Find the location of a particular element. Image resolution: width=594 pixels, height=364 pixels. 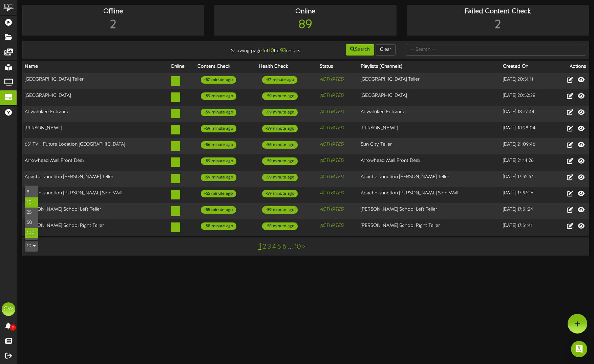

th: Name is located at coordinates (95, 66).